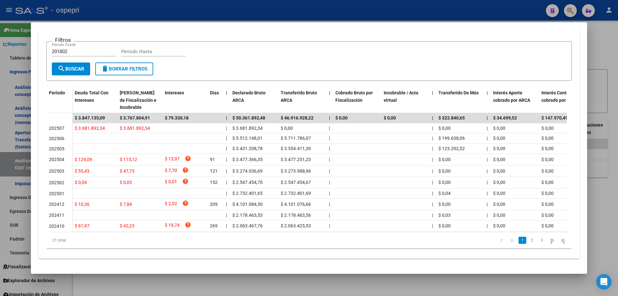 This screenshot has width=618, height=296. Describe the element at coordinates (82, 204) in the screenshot. I see `span: $ 10,36` at that location.